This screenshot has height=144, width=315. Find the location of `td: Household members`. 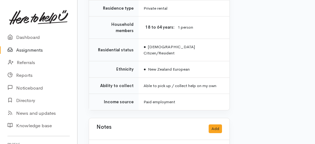

td: Household members is located at coordinates (114, 28).